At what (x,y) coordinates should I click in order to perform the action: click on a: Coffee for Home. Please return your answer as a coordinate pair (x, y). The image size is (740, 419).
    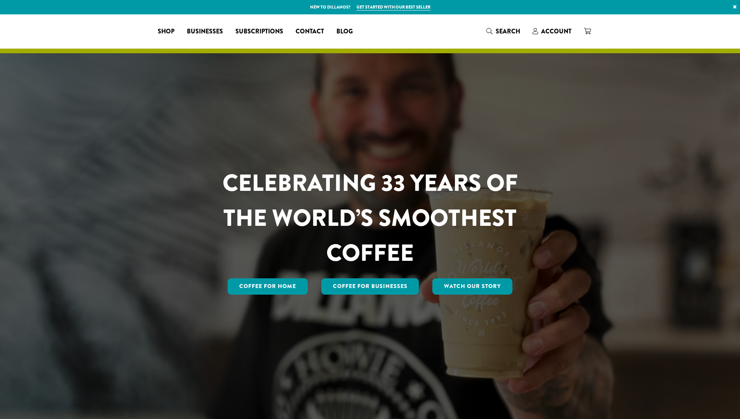
    Looking at the image, I should click on (268, 286).